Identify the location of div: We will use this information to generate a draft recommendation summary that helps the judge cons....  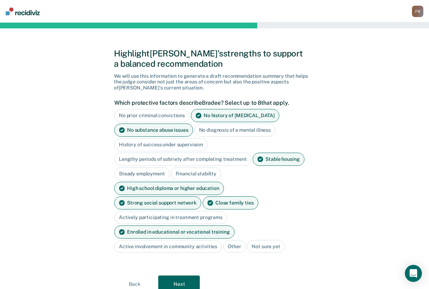
(214, 82).